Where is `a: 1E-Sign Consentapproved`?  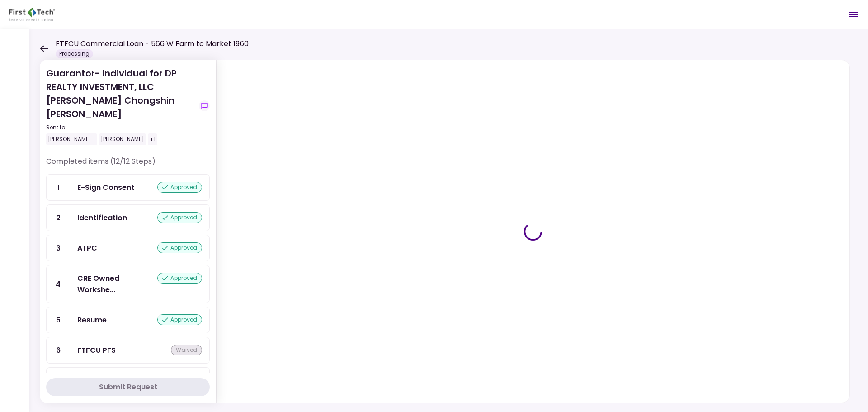
a: 1E-Sign Consentapproved is located at coordinates (128, 187).